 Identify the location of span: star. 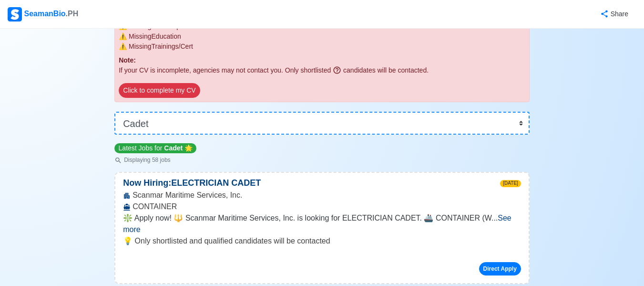
(188, 148).